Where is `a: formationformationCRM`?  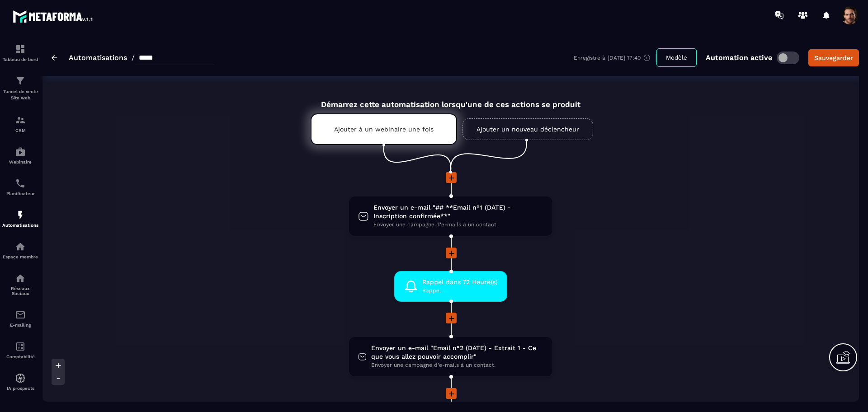 a: formationformationCRM is located at coordinates (21, 124).